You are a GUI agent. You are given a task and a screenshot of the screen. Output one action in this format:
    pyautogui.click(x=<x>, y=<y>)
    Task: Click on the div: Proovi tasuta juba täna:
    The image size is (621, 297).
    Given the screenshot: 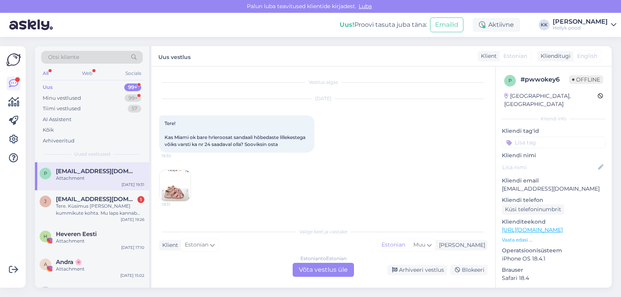 What is the action you would take?
    pyautogui.click(x=383, y=25)
    